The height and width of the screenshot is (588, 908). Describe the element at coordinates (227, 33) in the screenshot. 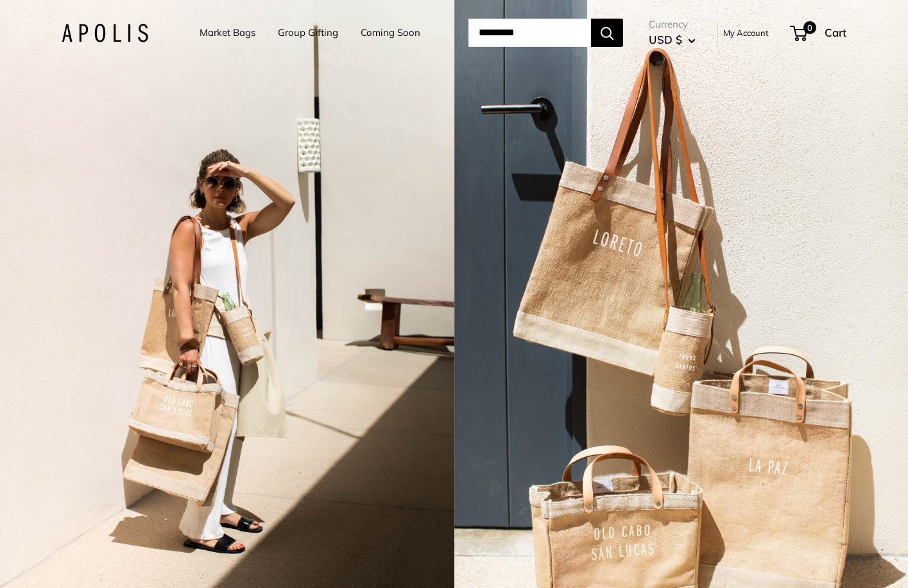

I see `a: Market Bags` at that location.